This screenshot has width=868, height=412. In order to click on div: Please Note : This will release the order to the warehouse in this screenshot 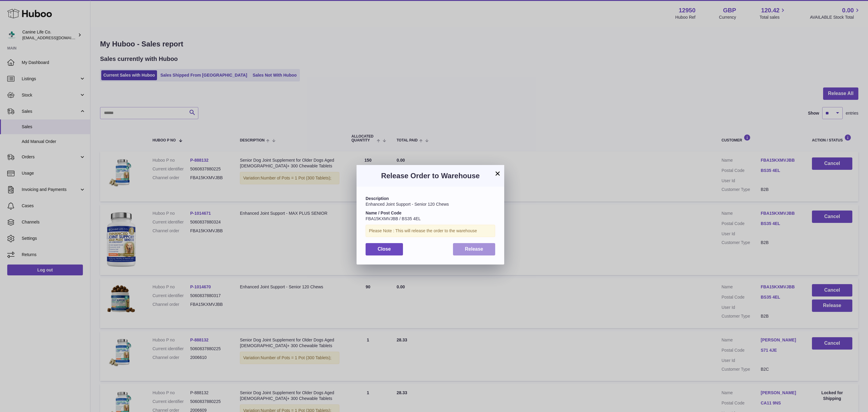, I will do `click(431, 231)`.